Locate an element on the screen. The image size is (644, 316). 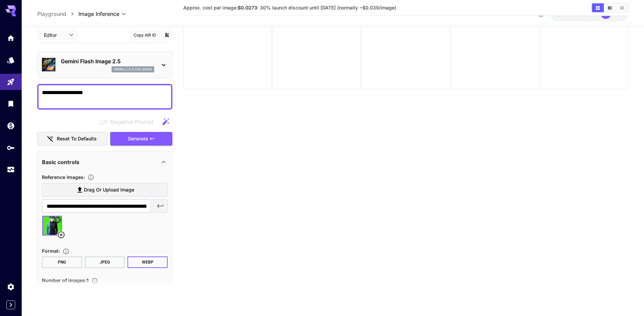
button: Choose the file format for the output image. is located at coordinates (66, 251).